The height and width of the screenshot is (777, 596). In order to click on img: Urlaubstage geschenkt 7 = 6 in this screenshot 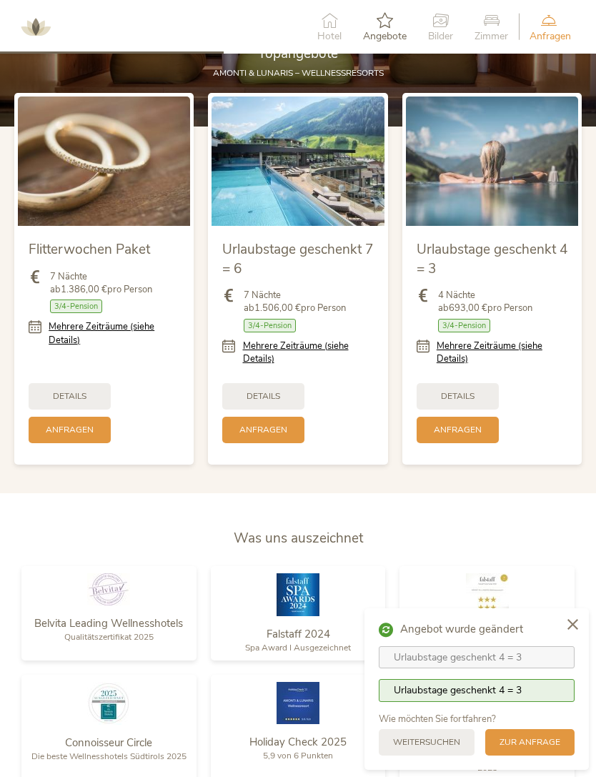, I will do `click(297, 161)`.